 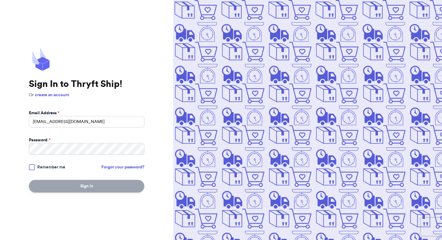 What do you see at coordinates (87, 186) in the screenshot?
I see `button: Sign In` at bounding box center [87, 186].